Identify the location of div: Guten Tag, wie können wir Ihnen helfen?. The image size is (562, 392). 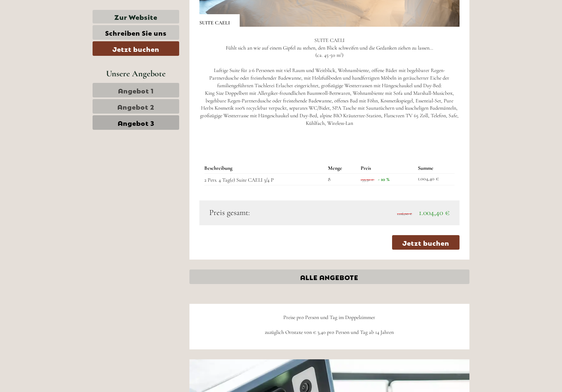
(210, 28).